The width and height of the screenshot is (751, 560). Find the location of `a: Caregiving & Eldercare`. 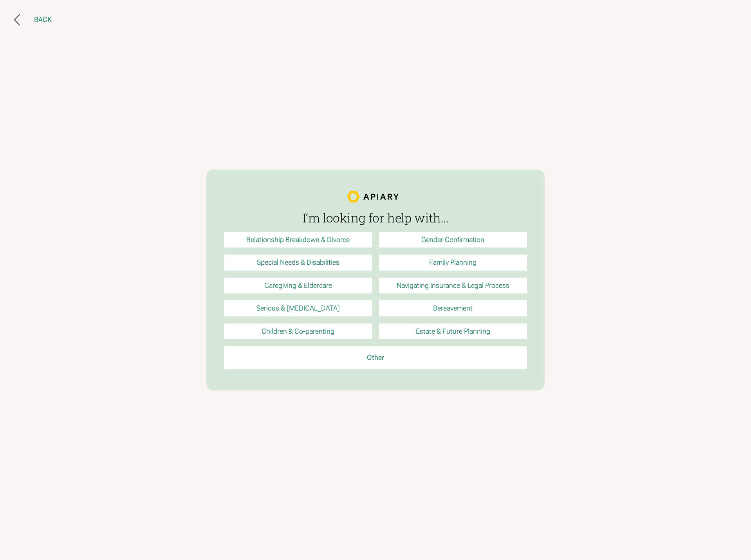

a: Caregiving & Eldercare is located at coordinates (298, 286).